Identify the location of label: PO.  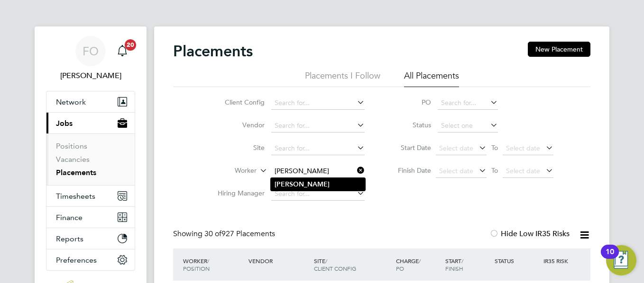
(410, 102).